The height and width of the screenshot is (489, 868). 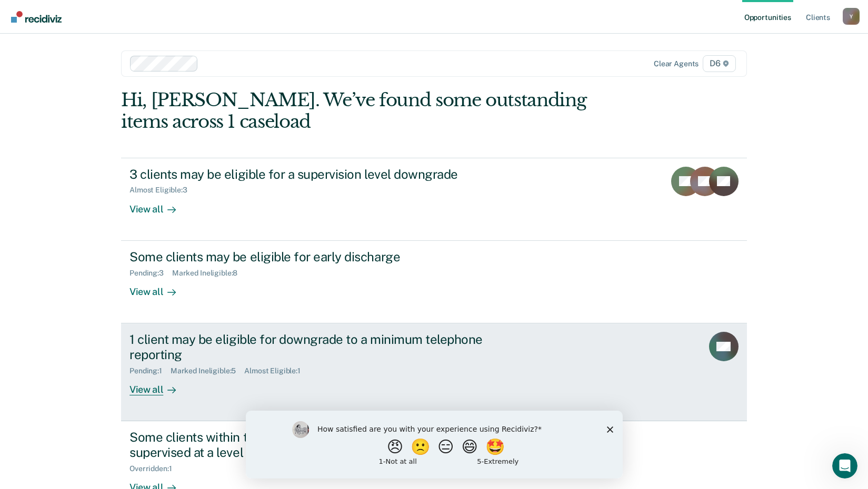 I want to click on div: Almost Eligible : 3, so click(x=162, y=190).